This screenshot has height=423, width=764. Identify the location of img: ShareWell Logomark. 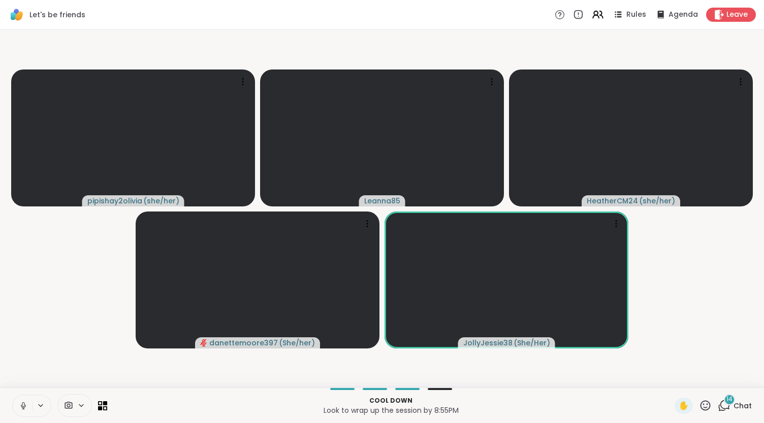
(17, 15).